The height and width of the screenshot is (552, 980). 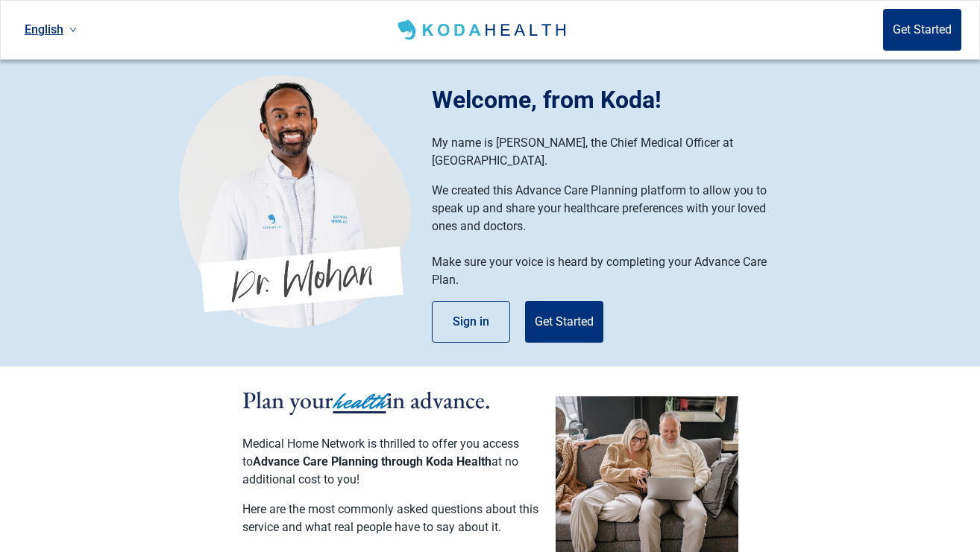 What do you see at coordinates (50, 29) in the screenshot?
I see `a: Current language: English` at bounding box center [50, 29].